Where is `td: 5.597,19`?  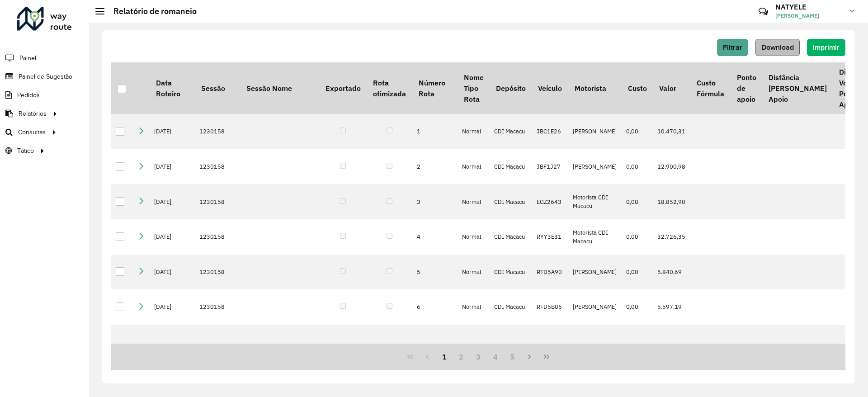
td: 5.597,19 is located at coordinates (671, 307).